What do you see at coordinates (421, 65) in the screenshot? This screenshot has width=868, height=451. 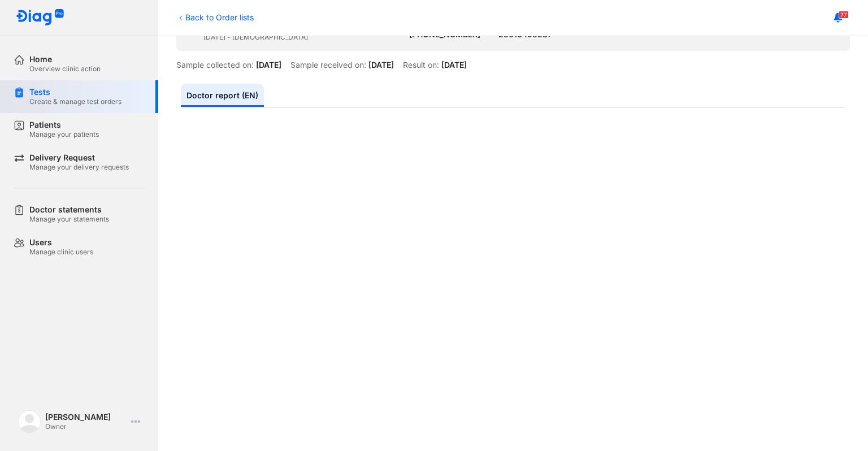 I see `div: Result on:` at bounding box center [421, 65].